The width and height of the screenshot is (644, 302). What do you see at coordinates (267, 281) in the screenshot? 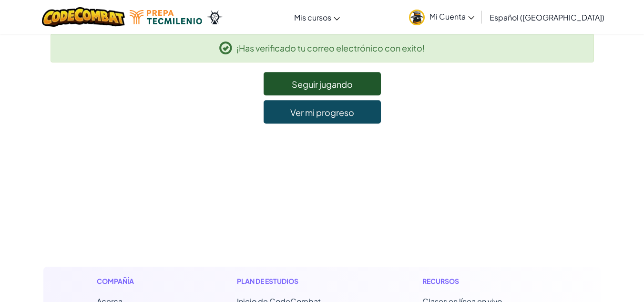
I see `font: Plan de estudios` at bounding box center [267, 281].